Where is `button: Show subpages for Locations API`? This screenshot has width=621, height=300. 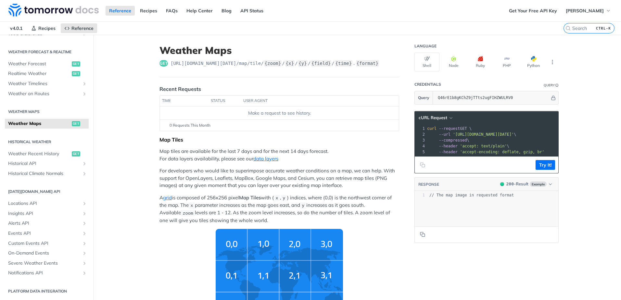
button: Show subpages for Locations API is located at coordinates (84, 204).